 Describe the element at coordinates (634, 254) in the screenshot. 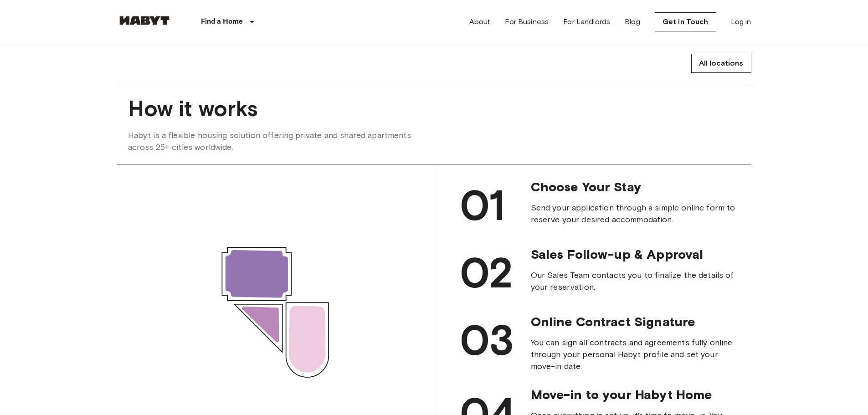

I see `span: Sales Follow-up & Approval` at that location.